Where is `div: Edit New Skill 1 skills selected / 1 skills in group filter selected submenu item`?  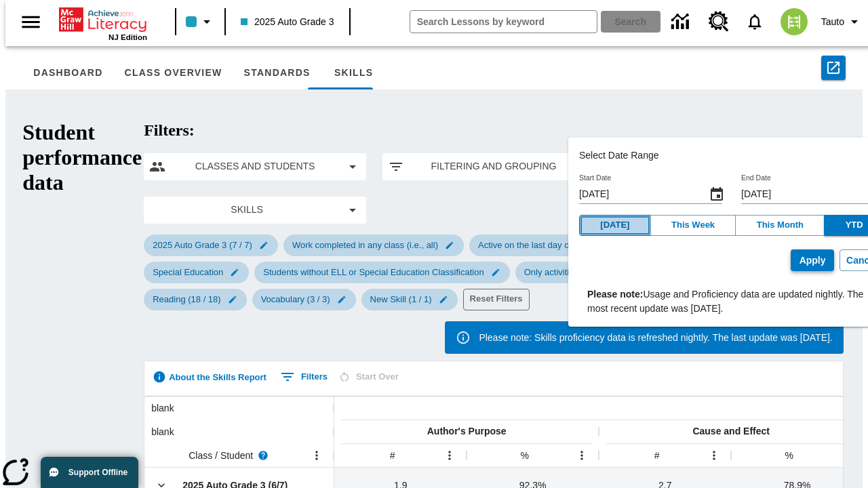 div: Edit New Skill 1 skills selected / 1 skills in group filter selected submenu item is located at coordinates (410, 300).